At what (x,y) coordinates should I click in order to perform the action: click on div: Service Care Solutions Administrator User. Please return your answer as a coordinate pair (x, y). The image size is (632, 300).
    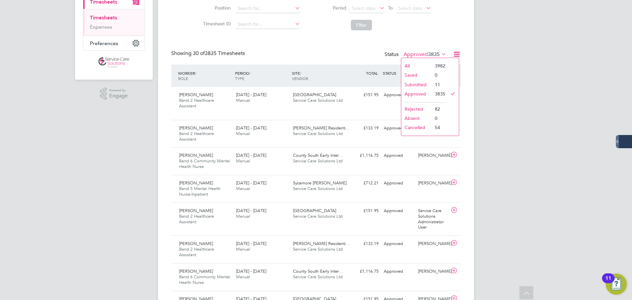
    Looking at the image, I should click on (433, 219).